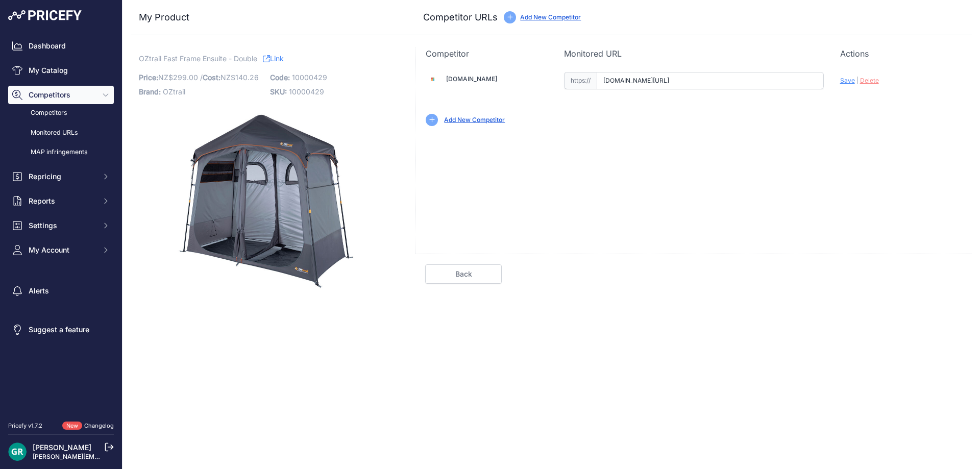  Describe the element at coordinates (62, 177) in the screenshot. I see `span: Repricing` at that location.